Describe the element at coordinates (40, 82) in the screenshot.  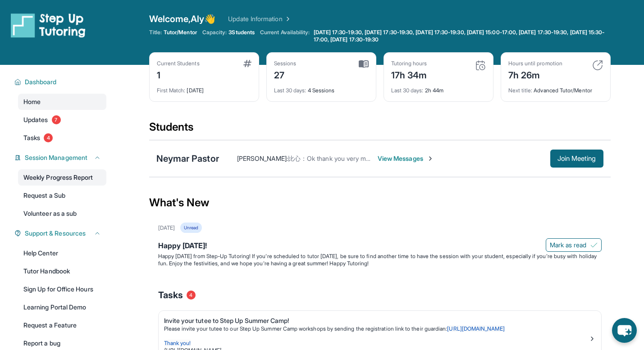
I see `span: Dashboard` at that location.